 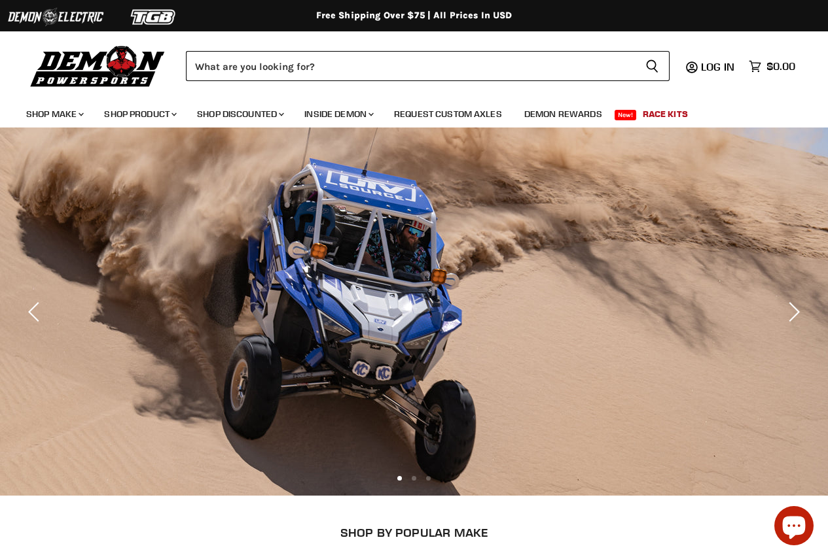 What do you see at coordinates (652, 66) in the screenshot?
I see `button: Search` at bounding box center [652, 66].